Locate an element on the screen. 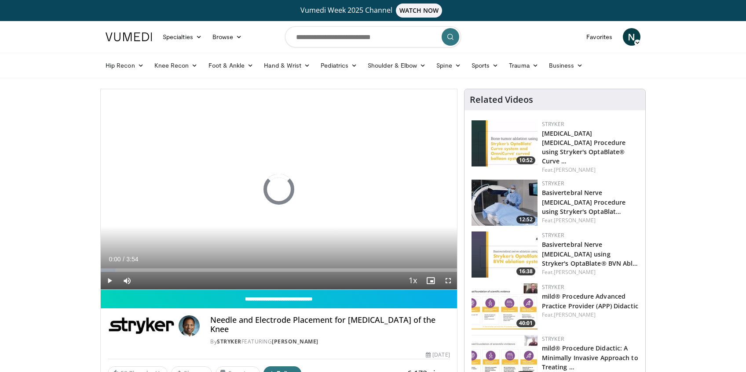  a: Business is located at coordinates (566, 66).